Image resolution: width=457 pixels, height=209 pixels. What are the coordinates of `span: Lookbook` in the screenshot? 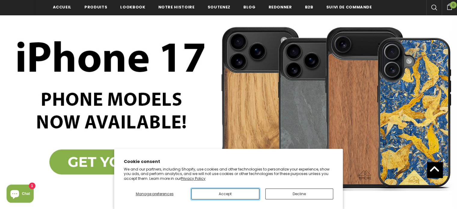 It's located at (133, 7).